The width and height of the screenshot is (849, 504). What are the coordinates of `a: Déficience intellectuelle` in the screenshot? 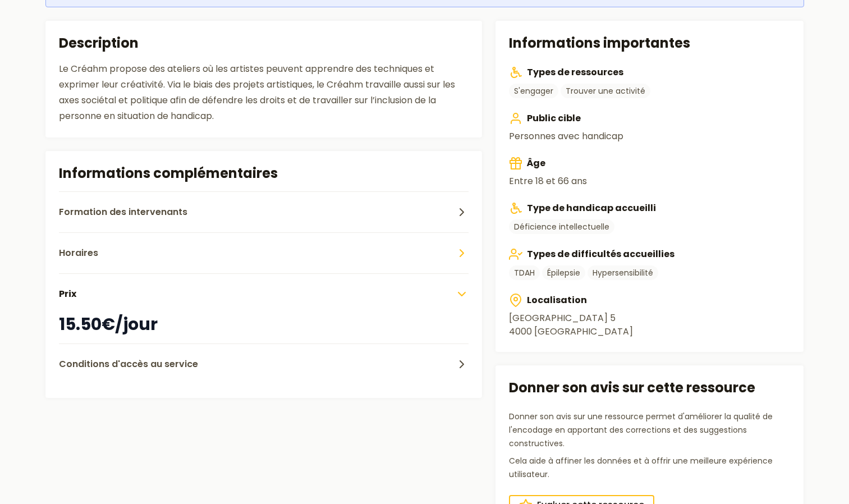 It's located at (561, 227).